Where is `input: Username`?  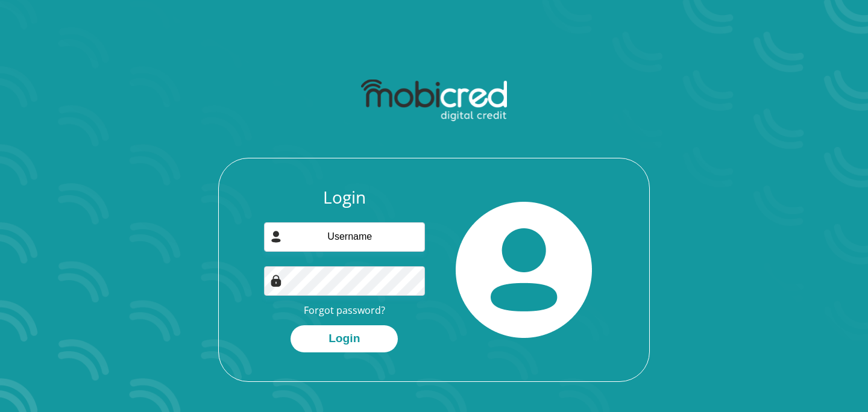 input: Username is located at coordinates (345, 237).